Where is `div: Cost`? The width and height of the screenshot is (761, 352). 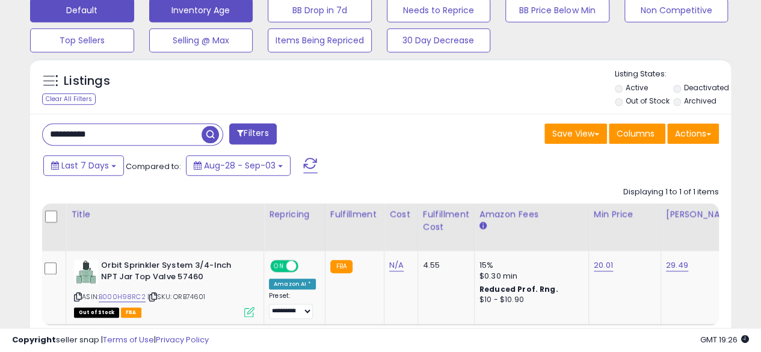
div: Cost is located at coordinates (400, 214).